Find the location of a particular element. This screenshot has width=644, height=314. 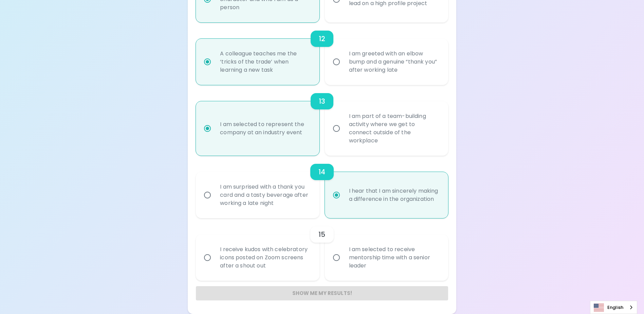

div: Language is located at coordinates (613, 307).